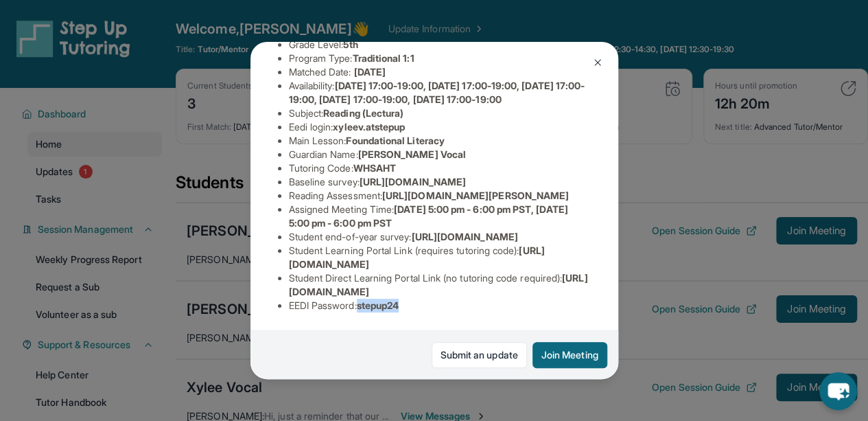  Describe the element at coordinates (440, 72) in the screenshot. I see `li: Matched Date:` at that location.